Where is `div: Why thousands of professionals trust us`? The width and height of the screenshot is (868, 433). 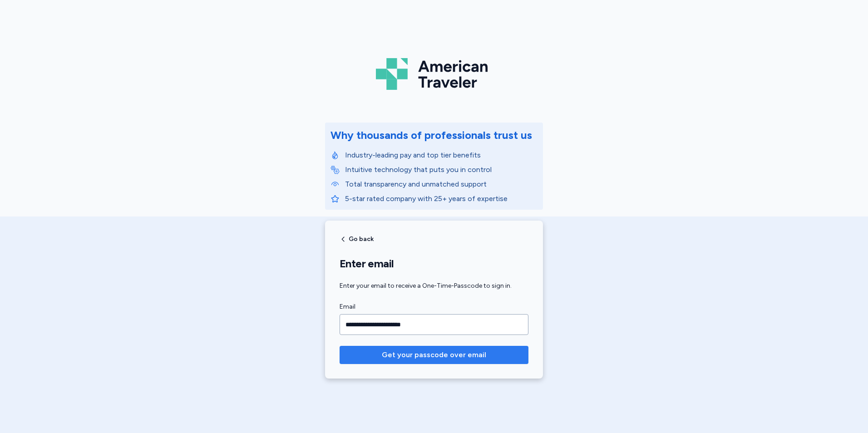 div: Why thousands of professionals trust us is located at coordinates (431, 135).